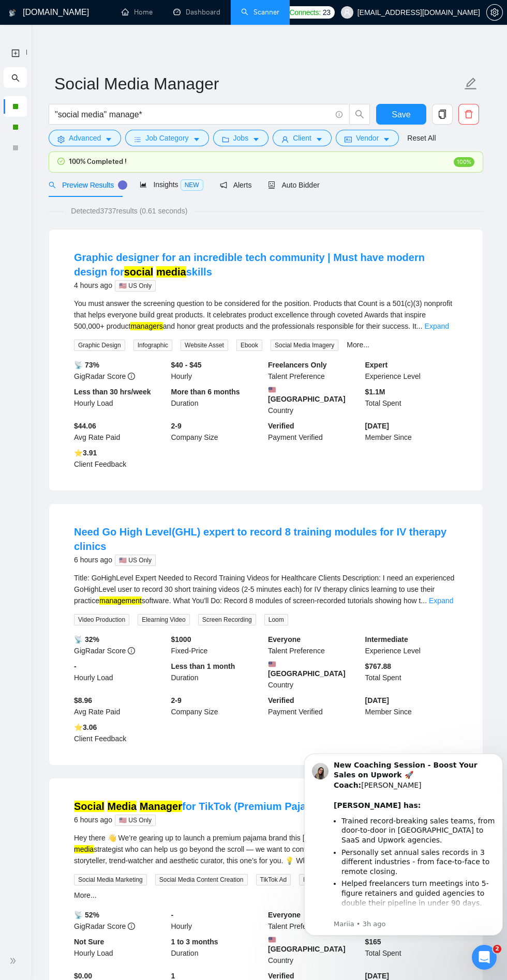  What do you see at coordinates (121, 733) in the screenshot?
I see `div: Client Feedback` at bounding box center [121, 733].